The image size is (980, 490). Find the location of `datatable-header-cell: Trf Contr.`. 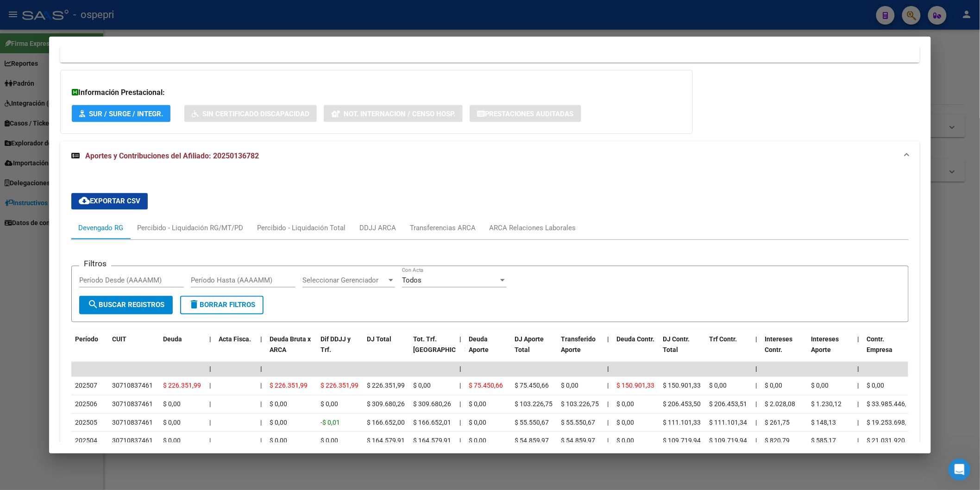

datatable-header-cell: Trf Contr. is located at coordinates (728, 350).